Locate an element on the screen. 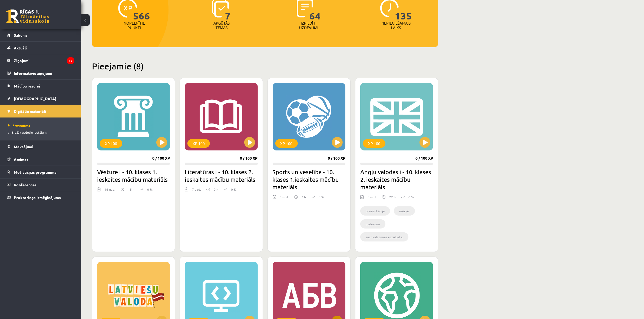 Image resolution: width=644 pixels, height=319 pixels. p: 22 h is located at coordinates (392, 197).